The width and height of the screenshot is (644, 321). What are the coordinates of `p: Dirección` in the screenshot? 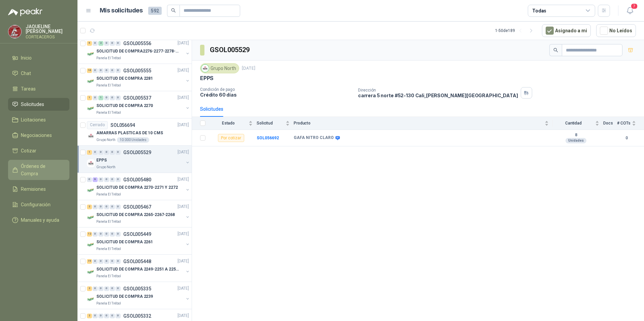 It's located at (438, 90).